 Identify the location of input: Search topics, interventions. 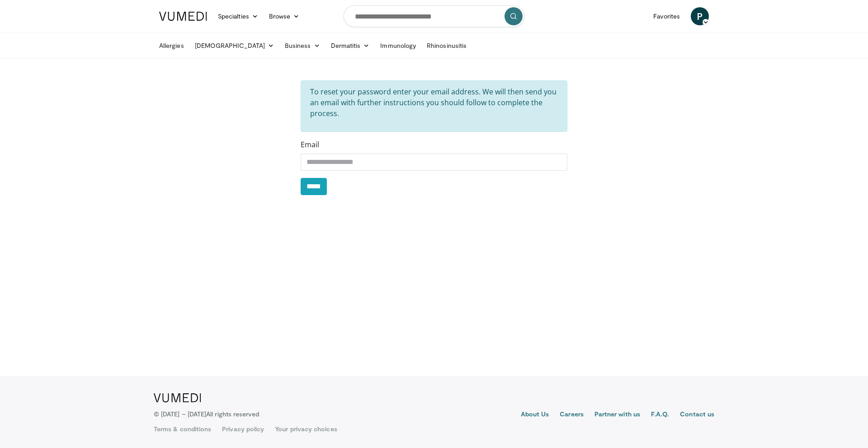
(434, 16).